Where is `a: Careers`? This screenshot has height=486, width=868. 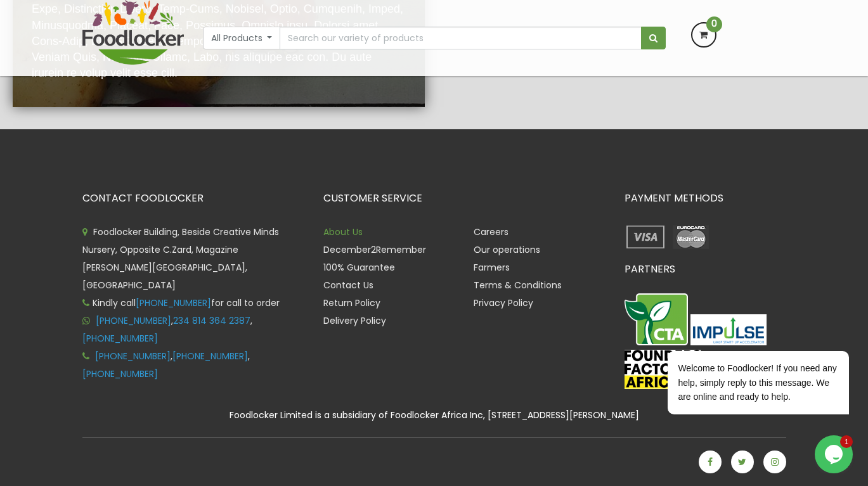
a: Careers is located at coordinates (491, 232).